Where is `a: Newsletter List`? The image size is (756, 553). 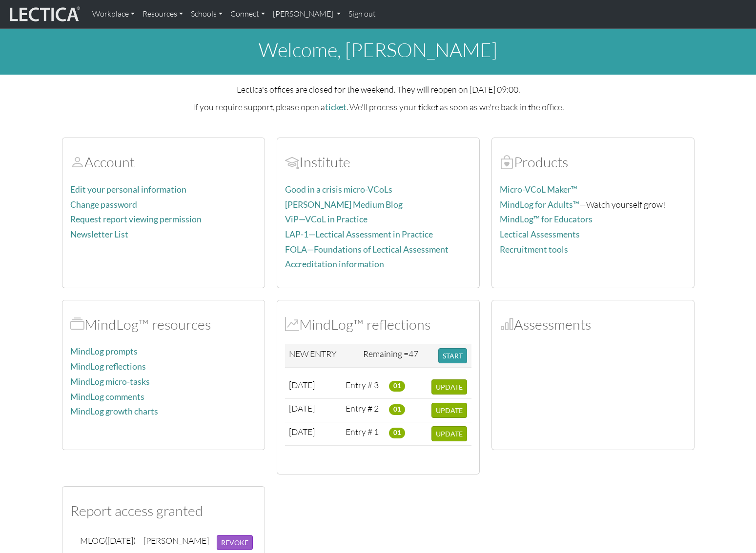 a: Newsletter List is located at coordinates (99, 234).